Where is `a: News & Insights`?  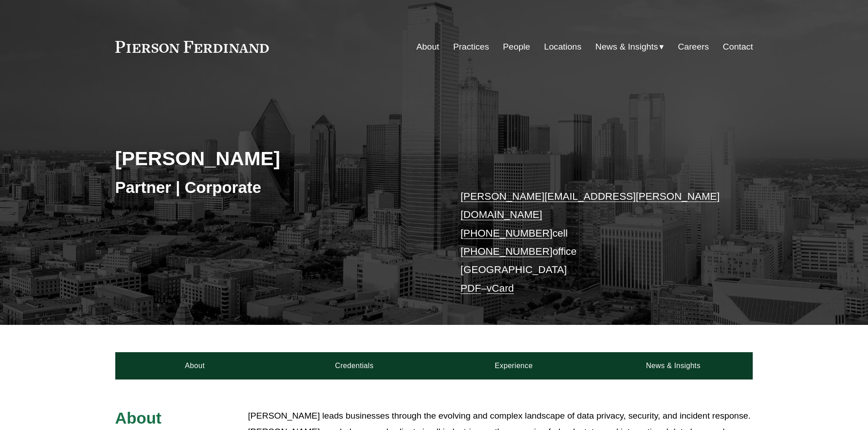 a: News & Insights is located at coordinates (673, 366).